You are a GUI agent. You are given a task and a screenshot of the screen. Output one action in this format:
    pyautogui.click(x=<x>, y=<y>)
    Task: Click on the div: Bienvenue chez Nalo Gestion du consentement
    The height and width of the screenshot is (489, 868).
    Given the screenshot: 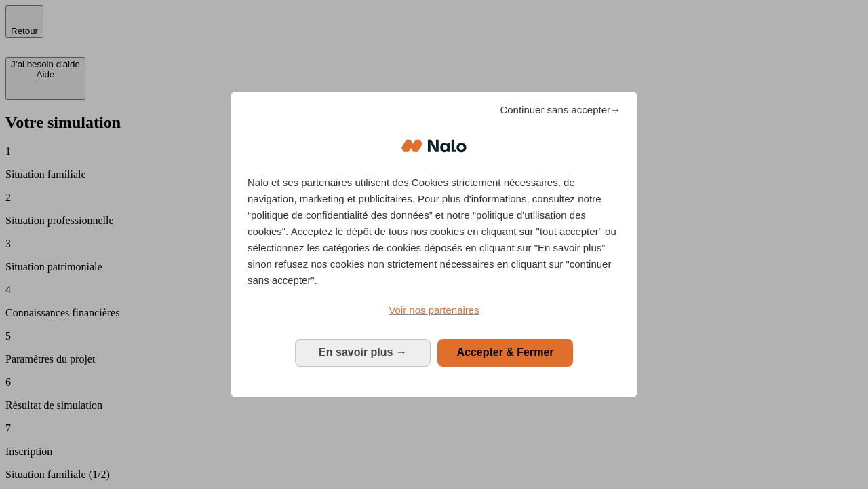 What is the action you would take?
    pyautogui.click(x=434, y=244)
    